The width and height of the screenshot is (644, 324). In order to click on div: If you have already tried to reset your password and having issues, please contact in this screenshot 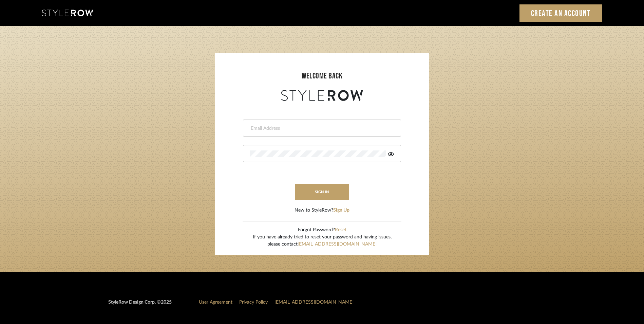, I will do `click(322, 241)`.